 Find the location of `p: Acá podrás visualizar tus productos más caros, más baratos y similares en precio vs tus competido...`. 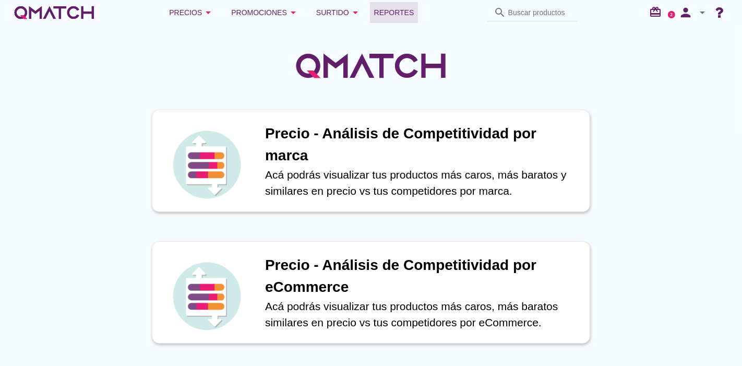

p: Acá podrás visualizar tus productos más caros, más baratos y similares en precio vs tus competido... is located at coordinates (422, 183).